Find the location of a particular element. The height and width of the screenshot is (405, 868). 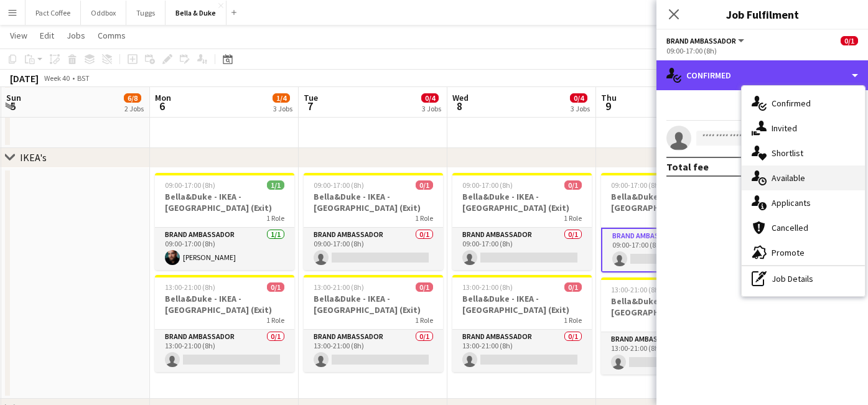

div: Confirmed is located at coordinates (762, 75).